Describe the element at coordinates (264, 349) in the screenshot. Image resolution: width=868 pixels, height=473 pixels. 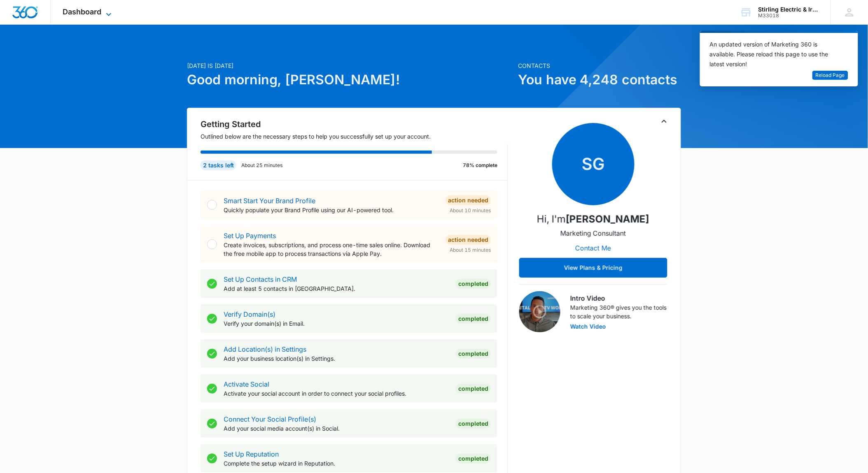
I see `a: Add Location(s) in Settings` at that location.